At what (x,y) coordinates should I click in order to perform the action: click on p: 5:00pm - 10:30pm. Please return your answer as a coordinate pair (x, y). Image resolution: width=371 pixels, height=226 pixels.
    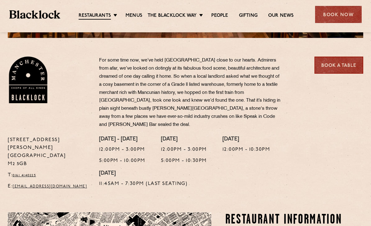
    Looking at the image, I should click on (184, 161).